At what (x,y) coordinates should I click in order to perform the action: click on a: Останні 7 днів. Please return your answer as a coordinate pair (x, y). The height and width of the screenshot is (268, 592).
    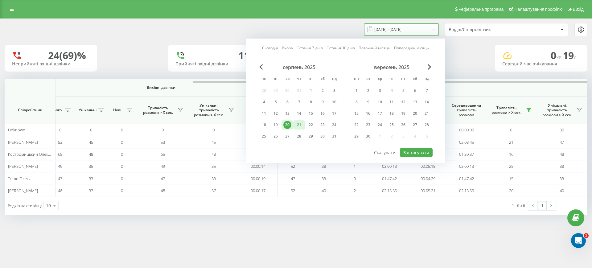
    Looking at the image, I should click on (310, 48).